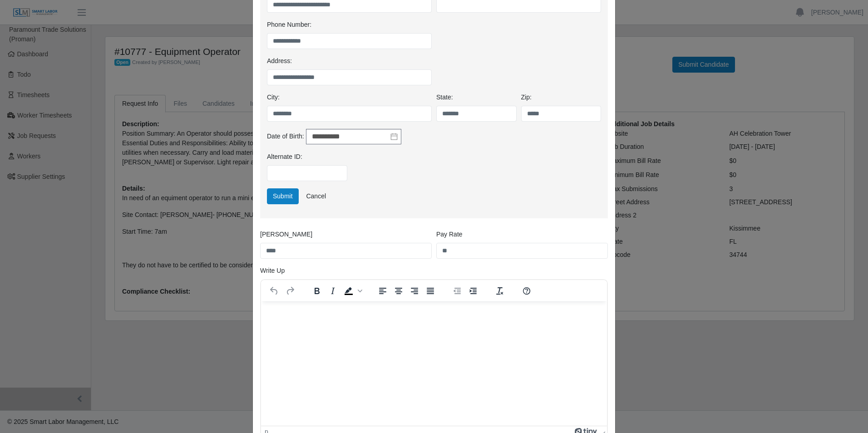 This screenshot has width=868, height=433. Describe the element at coordinates (450, 234) in the screenshot. I see `label: Pay Rate` at that location.